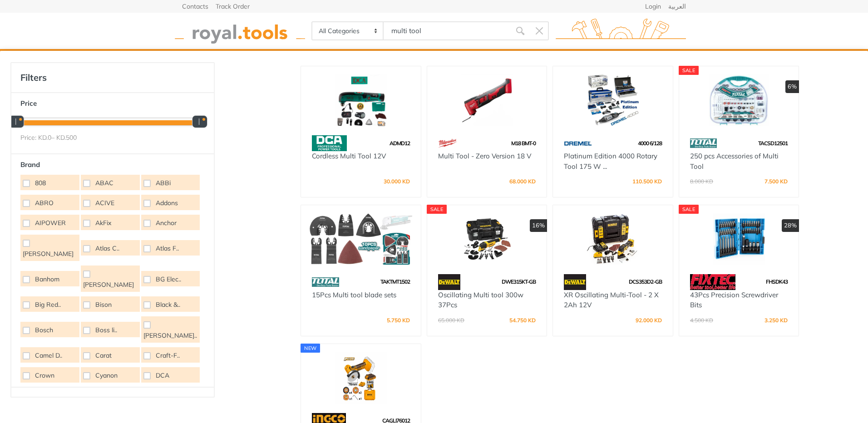  I want to click on a: XR Oscillating Multi-Tool - 2 X 2Ah 12V, so click(611, 300).